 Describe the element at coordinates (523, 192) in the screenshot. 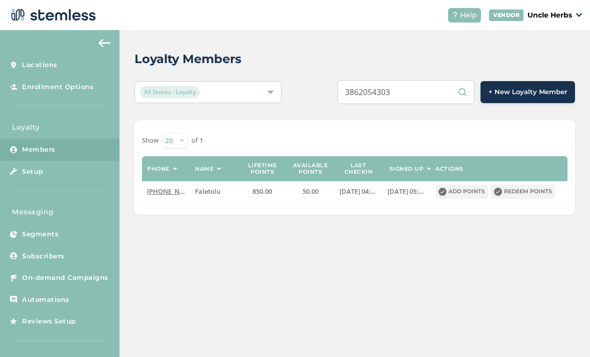

I see `button: Redeem points` at that location.